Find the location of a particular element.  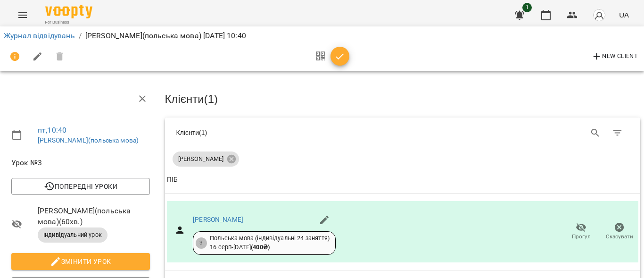

span: Індивідуальний урок is located at coordinates (73, 235).